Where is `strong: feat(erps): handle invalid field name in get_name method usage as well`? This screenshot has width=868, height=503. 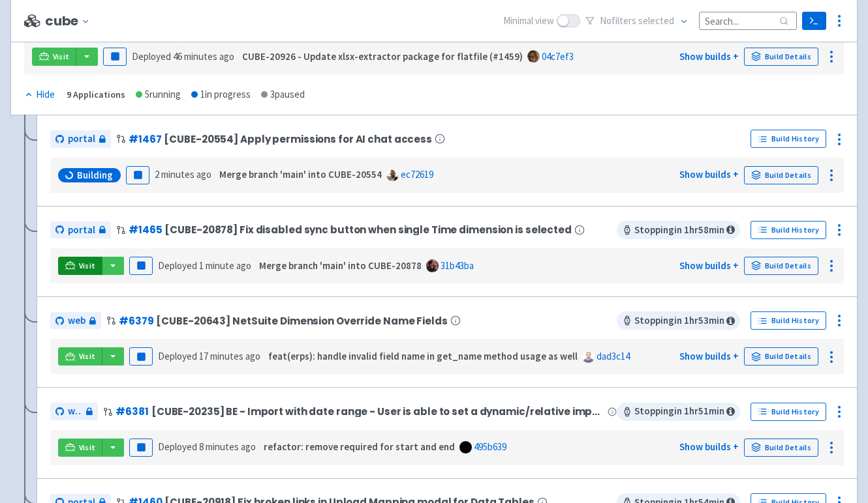
strong: feat(erps): handle invalid field name in get_name method usage as well is located at coordinates (423, 356).